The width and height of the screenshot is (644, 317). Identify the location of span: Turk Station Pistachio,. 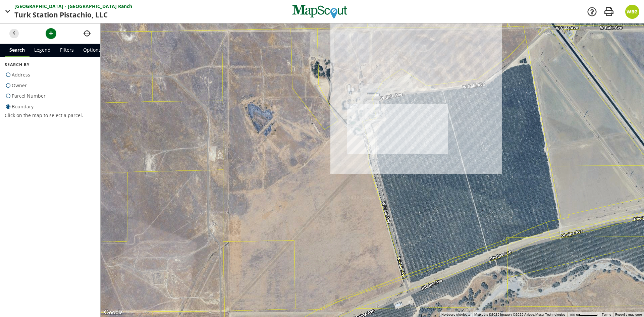
(55, 15).